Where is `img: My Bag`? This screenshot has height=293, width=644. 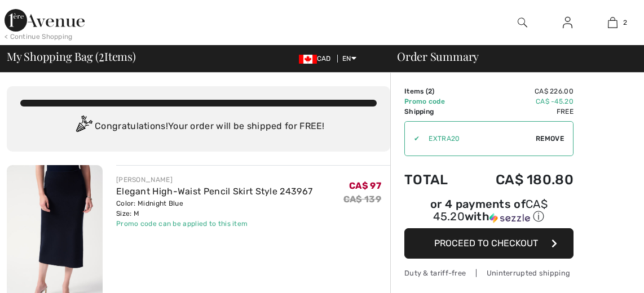
img: My Bag is located at coordinates (612, 23).